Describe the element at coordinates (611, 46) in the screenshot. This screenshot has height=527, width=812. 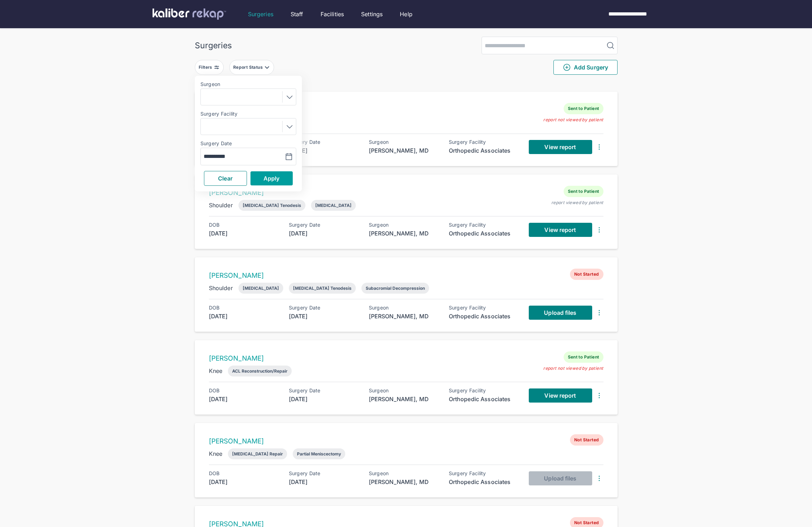
I see `img: MagnifyingGlass.1dc66aab.svg` at that location.